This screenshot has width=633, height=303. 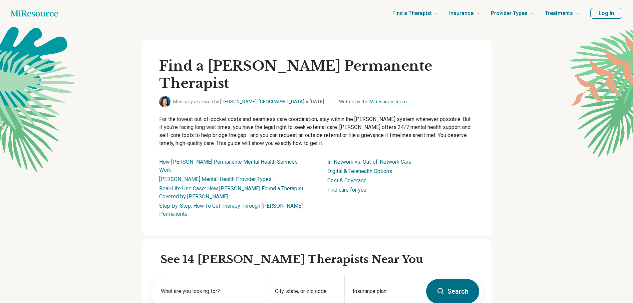 I want to click on span: Written by the, so click(x=373, y=102).